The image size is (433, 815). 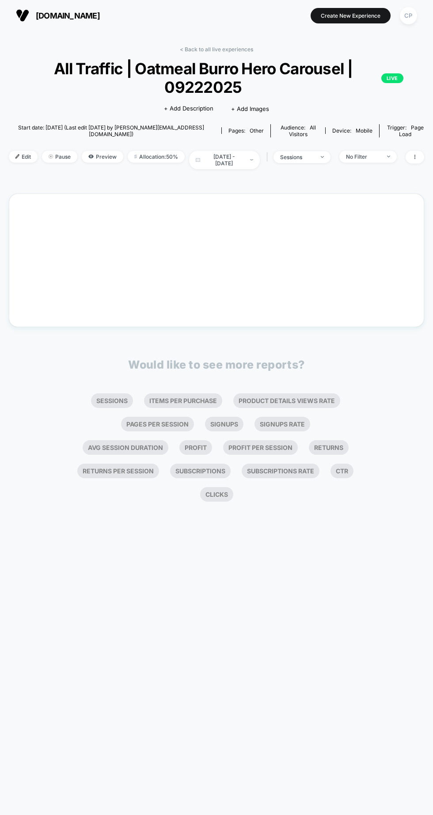 What do you see at coordinates (183, 400) in the screenshot?
I see `li: Items Per Purchase` at bounding box center [183, 400].